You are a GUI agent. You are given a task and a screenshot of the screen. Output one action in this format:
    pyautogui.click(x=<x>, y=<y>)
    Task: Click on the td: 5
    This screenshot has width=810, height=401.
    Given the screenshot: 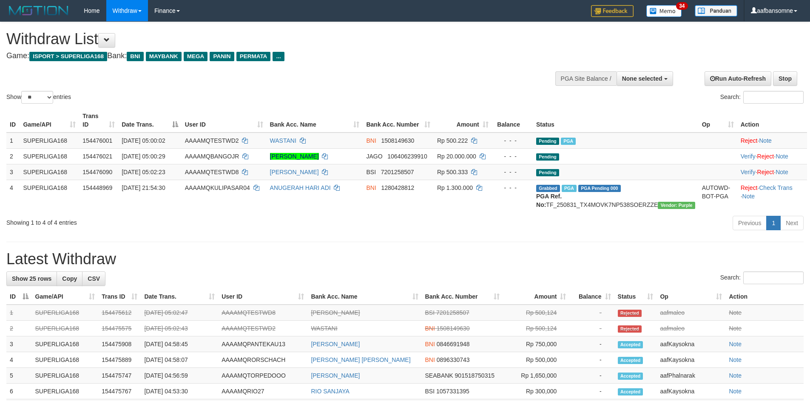 What is the action you would take?
    pyautogui.click(x=19, y=376)
    